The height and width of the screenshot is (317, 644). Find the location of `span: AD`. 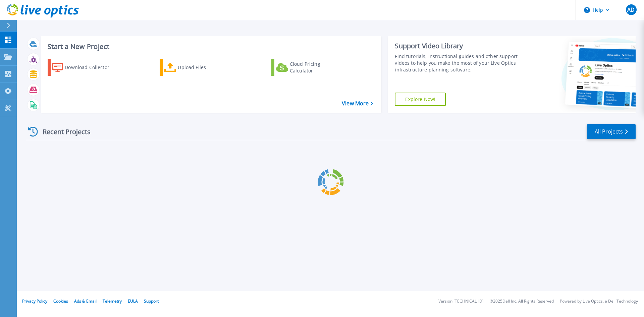

span: AD is located at coordinates (631, 10).